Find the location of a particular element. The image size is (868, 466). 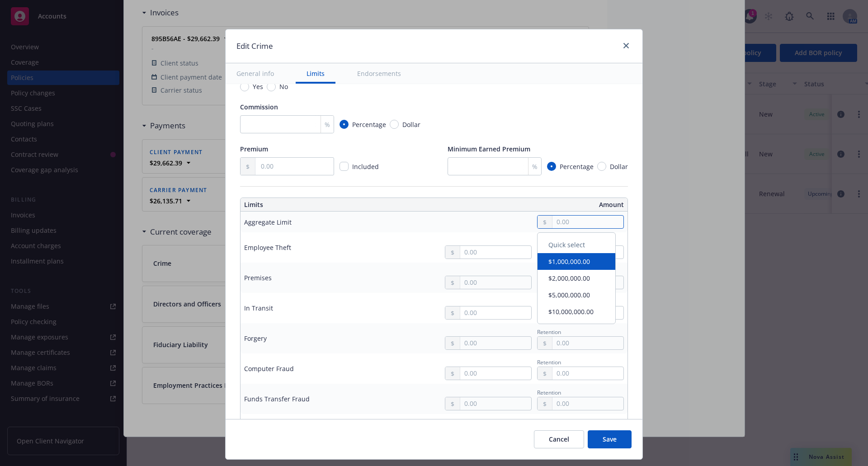

button: $2,000,000.00 is located at coordinates (576, 278).